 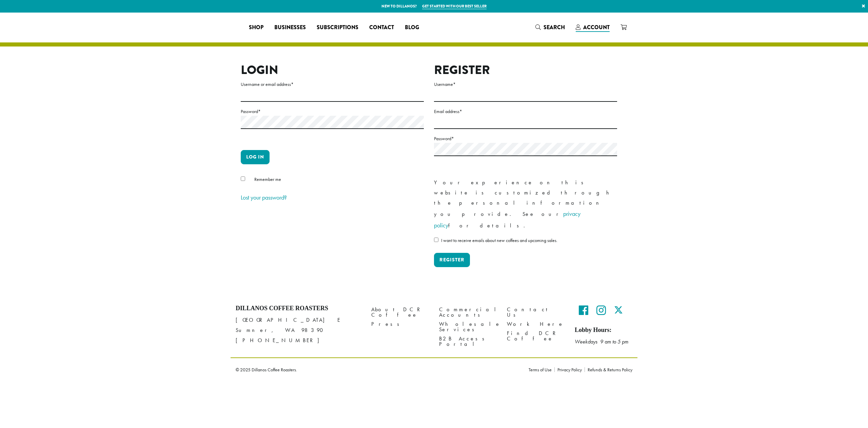 What do you see at coordinates (454, 6) in the screenshot?
I see `a: Get started with our best seller` at bounding box center [454, 6].